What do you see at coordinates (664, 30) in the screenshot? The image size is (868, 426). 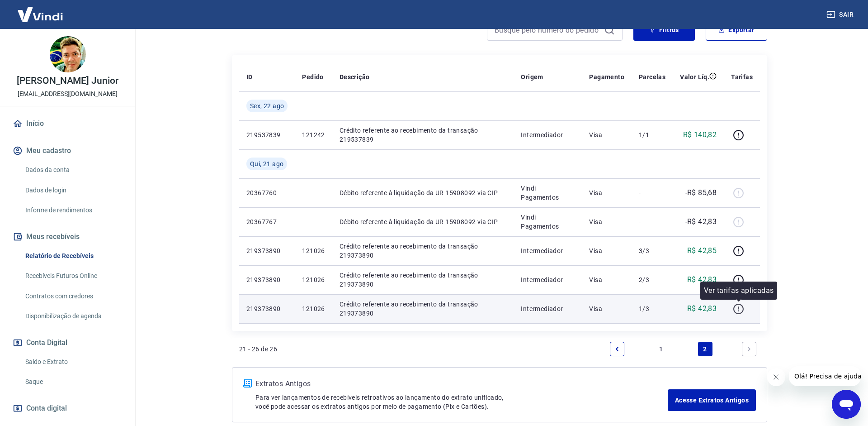 I see `button: Filtros` at bounding box center [664, 30].